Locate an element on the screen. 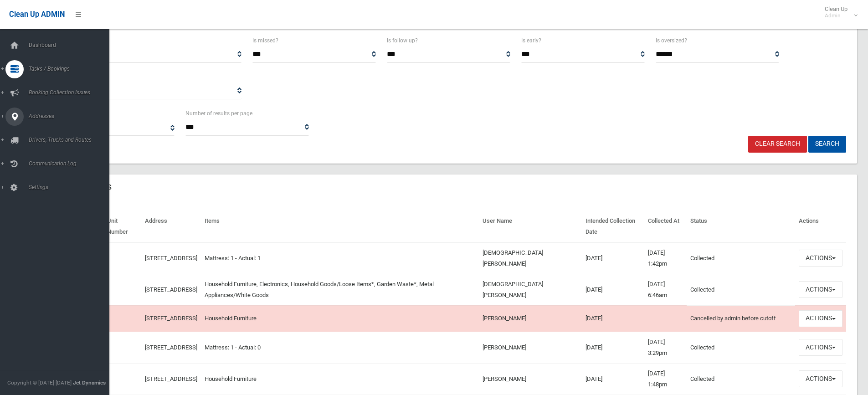 The image size is (868, 395). td: Household Furniture, Electronics, Household Goods/Loose Items*, Garden Waste*, Metal Appliances/W... is located at coordinates (340, 289).